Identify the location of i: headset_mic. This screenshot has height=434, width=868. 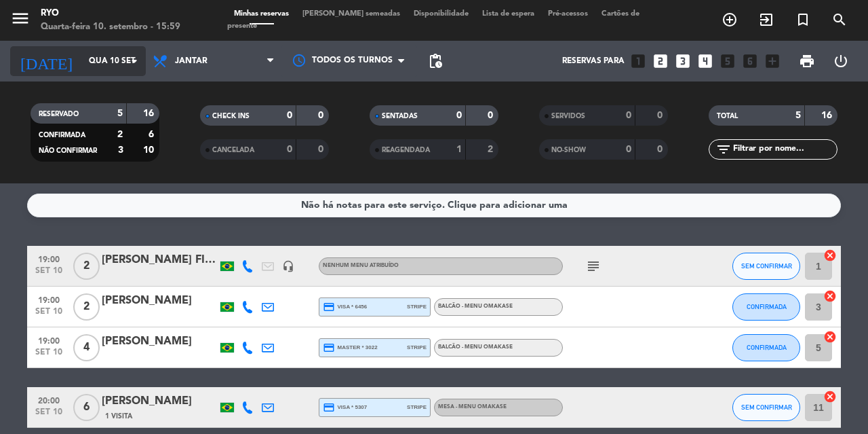
(288, 266).